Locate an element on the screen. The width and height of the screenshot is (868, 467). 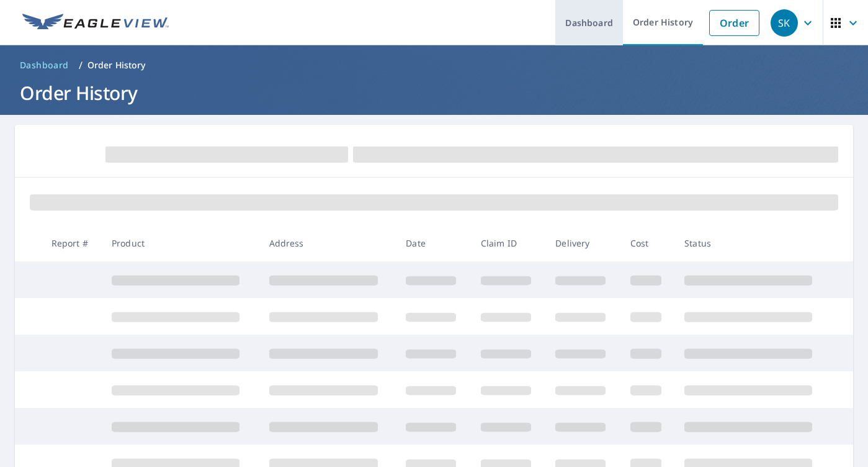
th: Claim ID is located at coordinates (508, 243).